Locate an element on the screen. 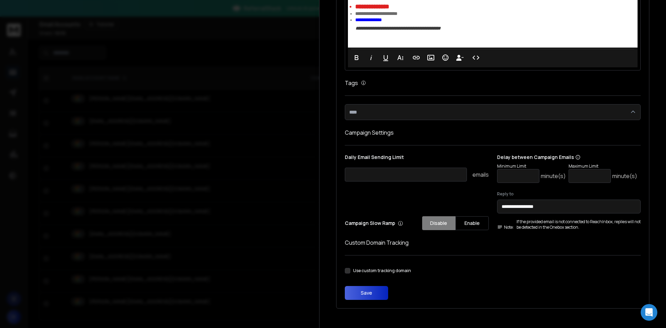 This screenshot has width=666, height=328. p: Maximum Limit is located at coordinates (603, 166).